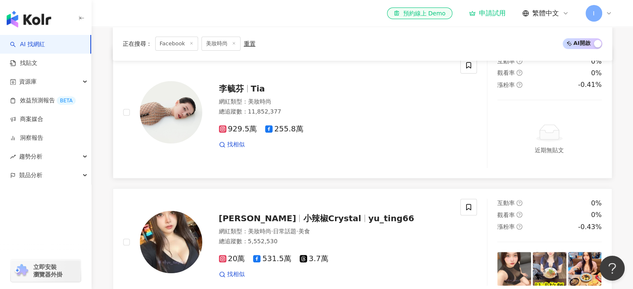 This screenshot has height=289, width=633. What do you see at coordinates (13, 157) in the screenshot?
I see `span: rise` at bounding box center [13, 157].